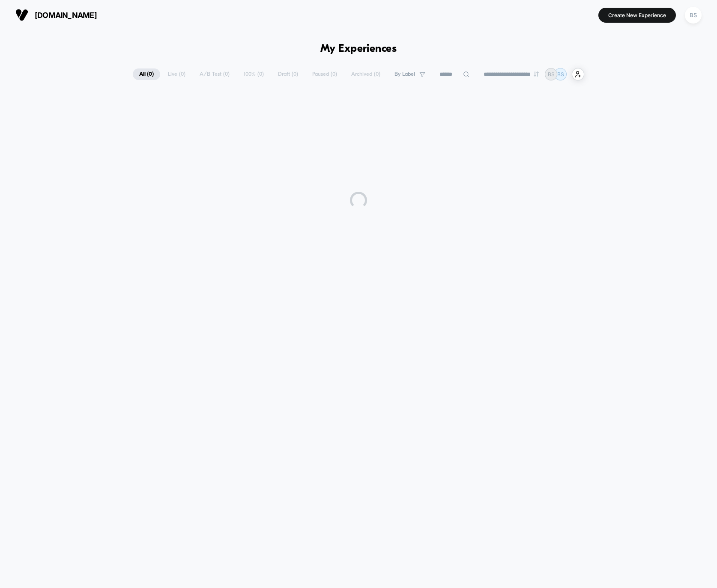 The height and width of the screenshot is (588, 717). What do you see at coordinates (637, 15) in the screenshot?
I see `button: Create New Experience` at bounding box center [637, 15].